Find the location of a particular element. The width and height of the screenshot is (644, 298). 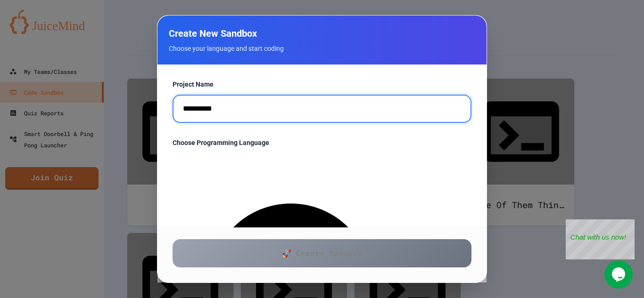

h2: Create New Sandbox is located at coordinates (322, 34).